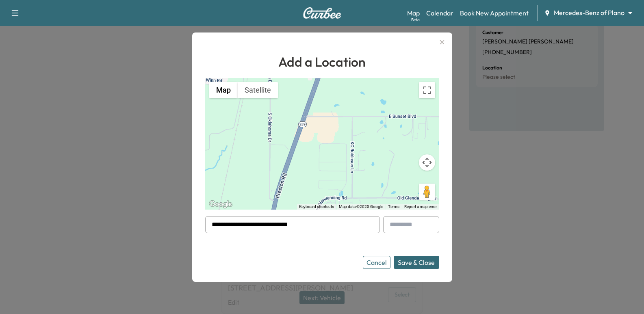 The image size is (644, 314). I want to click on a: MapBeta, so click(413, 13).